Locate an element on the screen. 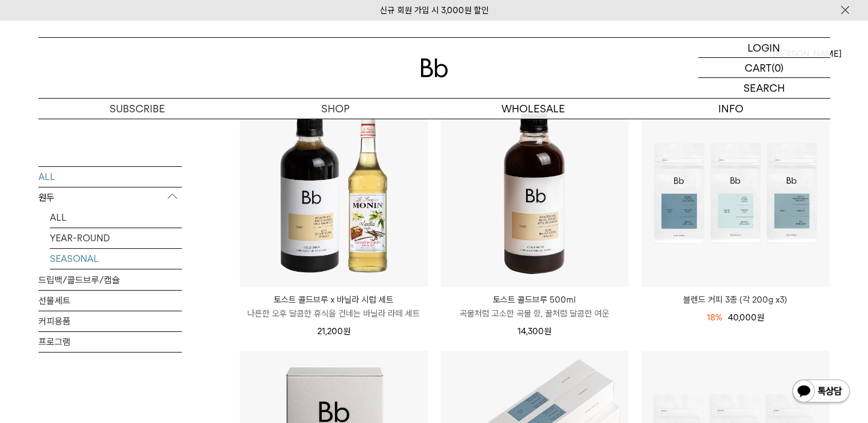  p: 토스트 콜드브루 x 바닐라 시럽 세트 is located at coordinates (334, 300).